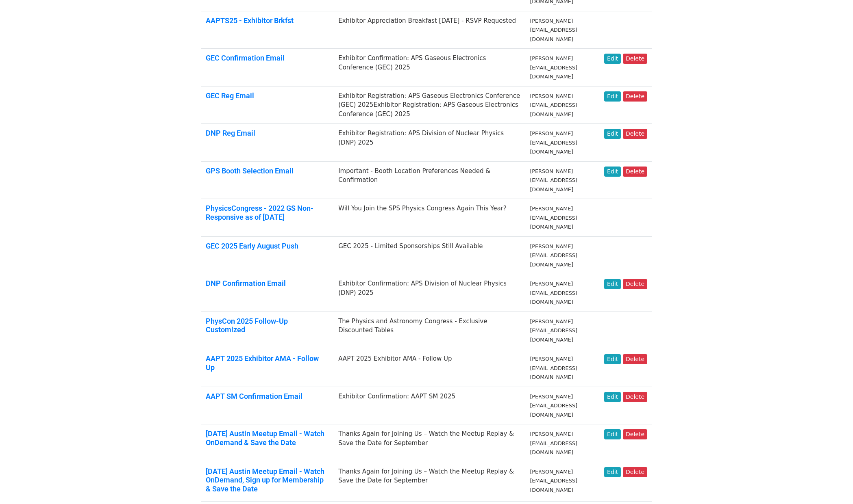 The height and width of the screenshot is (504, 853). What do you see at coordinates (262, 363) in the screenshot?
I see `a: AAPT 2025 Exhibitor AMA - Follow Up` at bounding box center [262, 363].